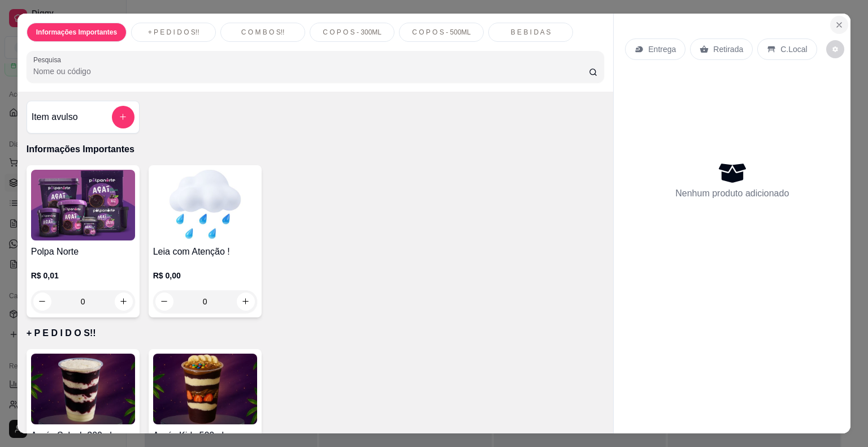  What do you see at coordinates (531, 32) in the screenshot?
I see `p: B E B I D A S` at bounding box center [531, 32].